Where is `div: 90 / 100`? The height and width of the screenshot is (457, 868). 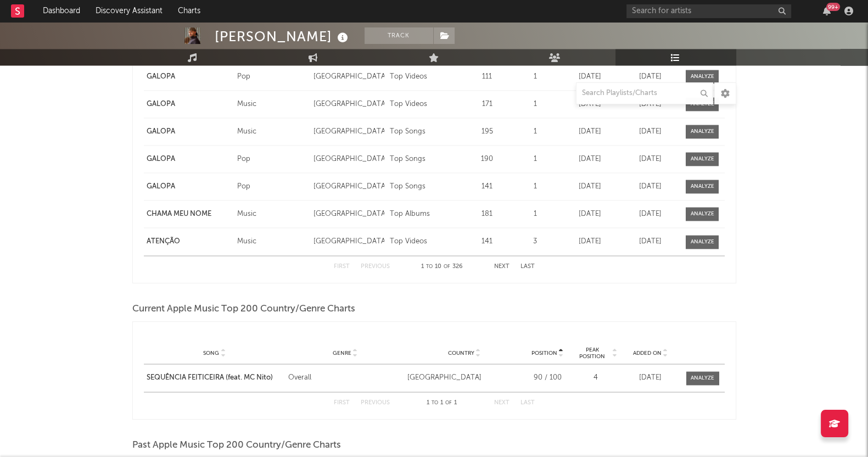 div: 90 / 100 is located at coordinates (547, 378).